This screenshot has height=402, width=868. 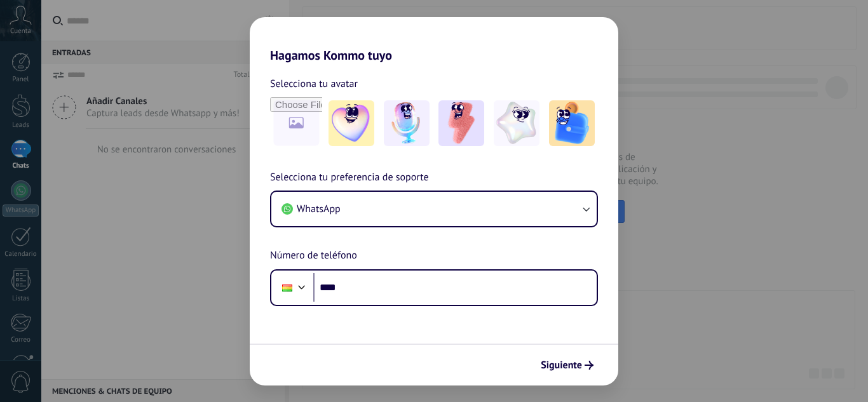 What do you see at coordinates (319, 209) in the screenshot?
I see `span: WhatsApp` at bounding box center [319, 209].